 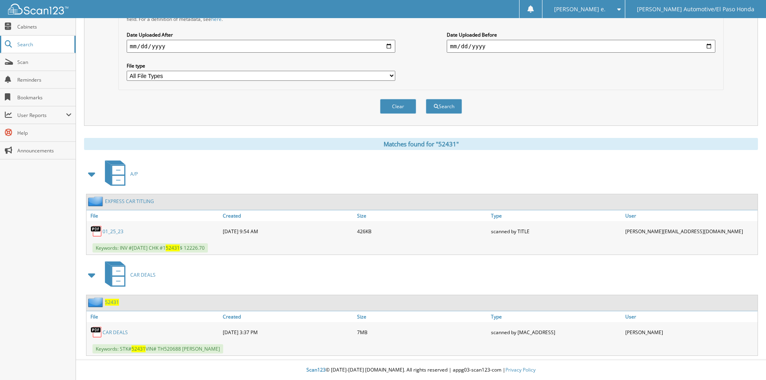 What do you see at coordinates (746, 361) in the screenshot?
I see `div: Chat Widget` at bounding box center [746, 361].